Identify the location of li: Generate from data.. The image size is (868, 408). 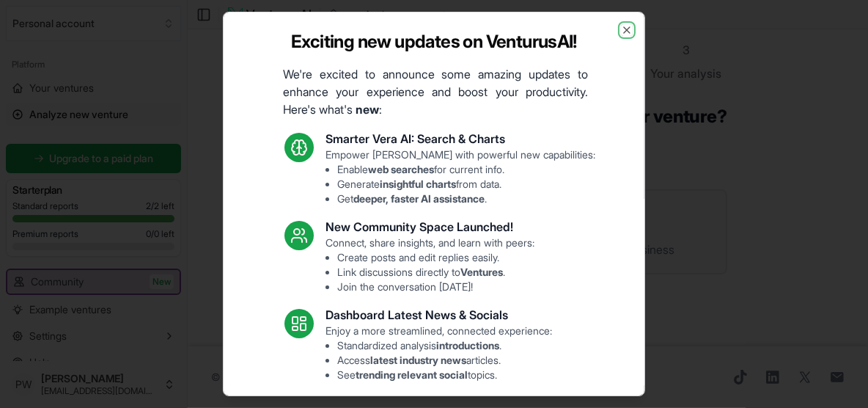
(466, 184).